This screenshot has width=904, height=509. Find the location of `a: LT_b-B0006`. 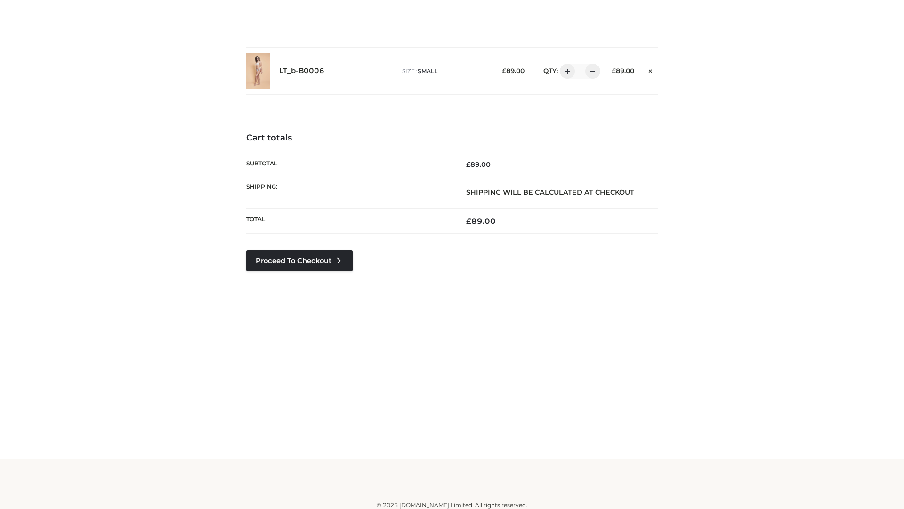

a: LT_b-B0006 is located at coordinates (302, 71).